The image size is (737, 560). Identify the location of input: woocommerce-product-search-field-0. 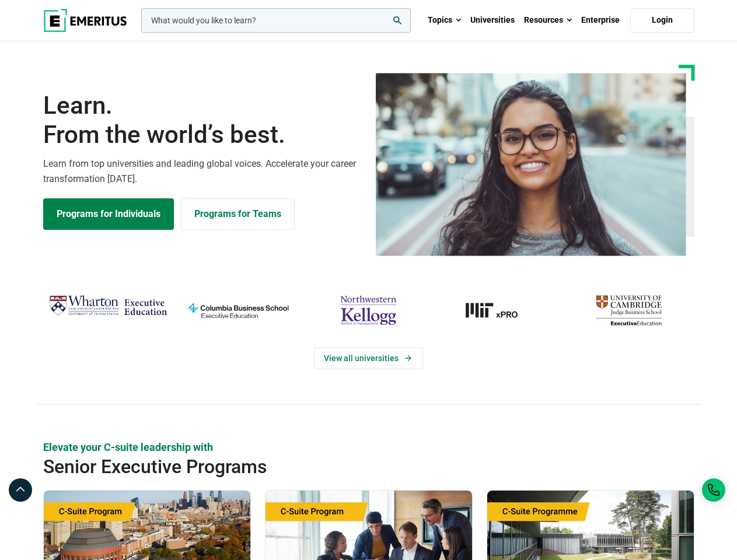
(276, 21).